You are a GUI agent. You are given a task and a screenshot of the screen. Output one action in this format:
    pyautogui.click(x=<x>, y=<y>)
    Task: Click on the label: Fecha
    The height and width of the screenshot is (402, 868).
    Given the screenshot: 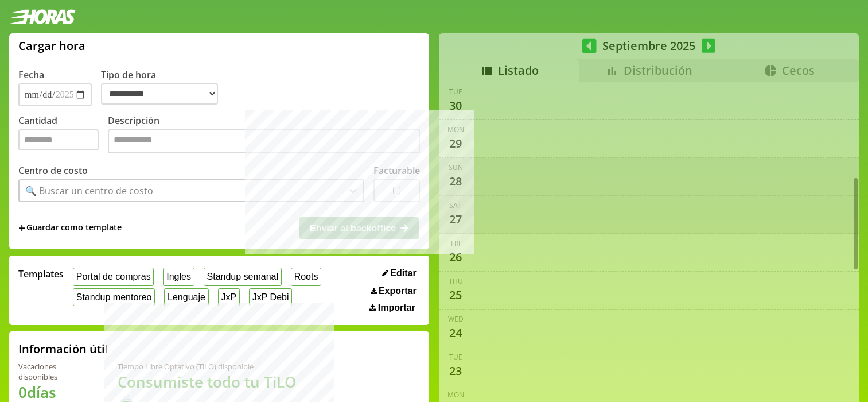 What is the action you would take?
    pyautogui.click(x=31, y=75)
    